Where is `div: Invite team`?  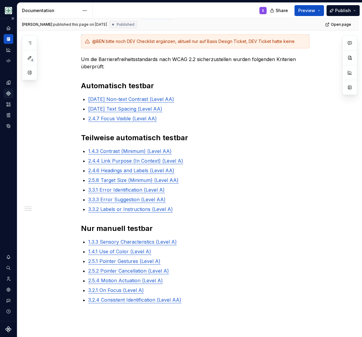 div: Invite team is located at coordinates (8, 278).